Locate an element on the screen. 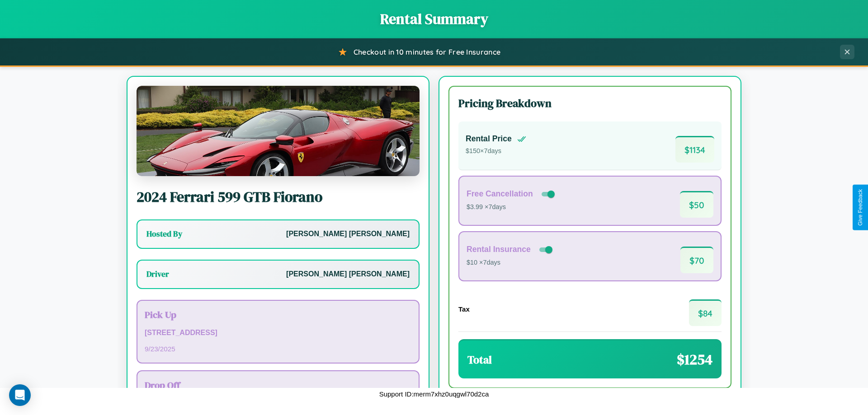 Image resolution: width=868 pixels, height=415 pixels. h3: Drop Off is located at coordinates (278, 385).